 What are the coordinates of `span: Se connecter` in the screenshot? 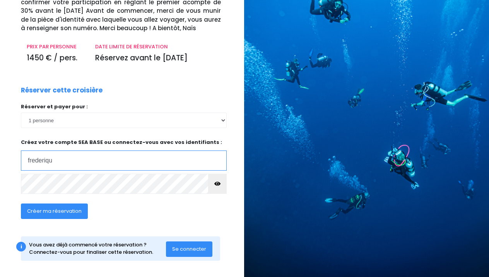 It's located at (189, 249).